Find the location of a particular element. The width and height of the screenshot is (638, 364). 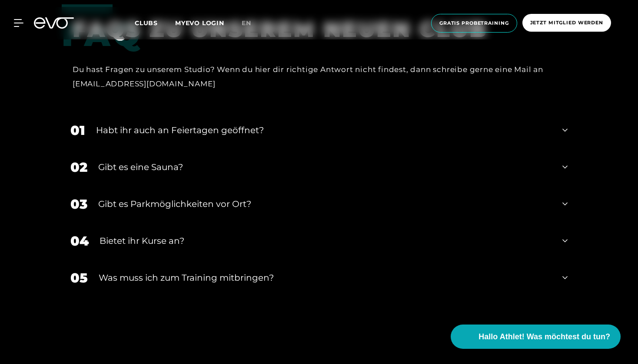

a: Gratis Probetraining is located at coordinates (474, 23).